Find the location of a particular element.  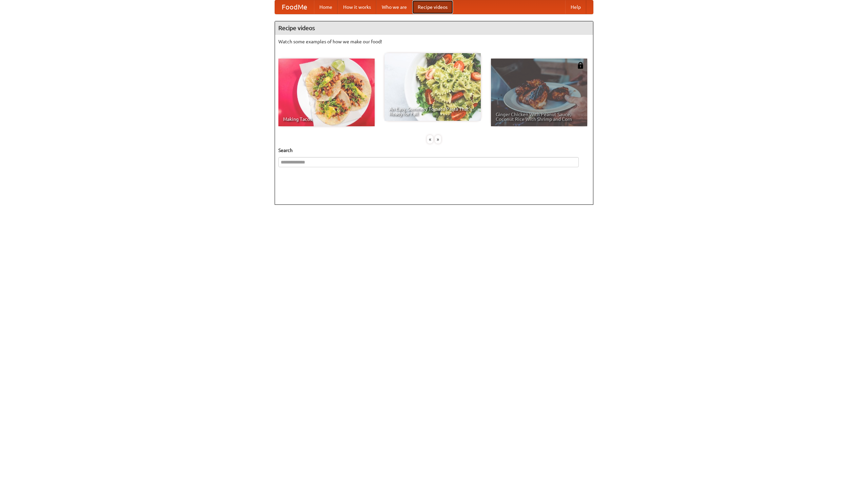

a: Making Tacos is located at coordinates (327, 92).